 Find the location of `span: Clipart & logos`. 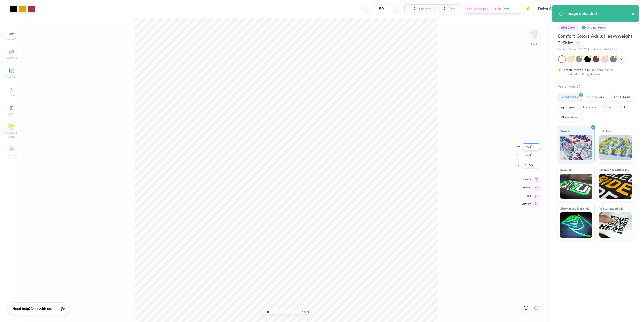

span: Clipart & logos is located at coordinates (11, 135).